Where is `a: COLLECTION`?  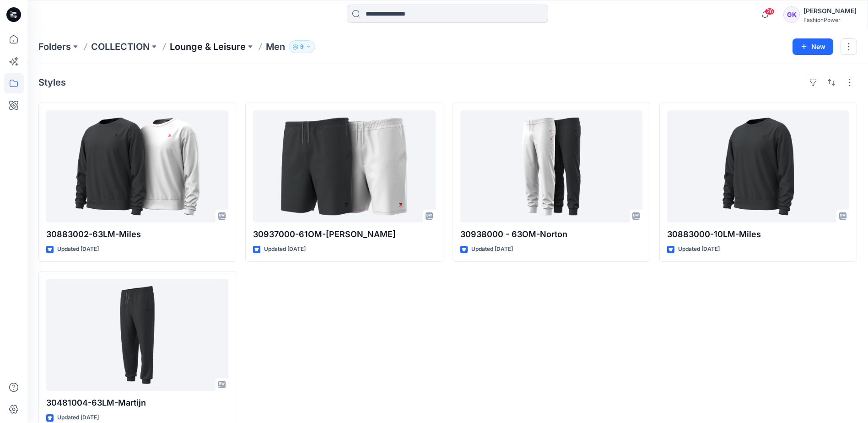 a: COLLECTION is located at coordinates (121, 47).